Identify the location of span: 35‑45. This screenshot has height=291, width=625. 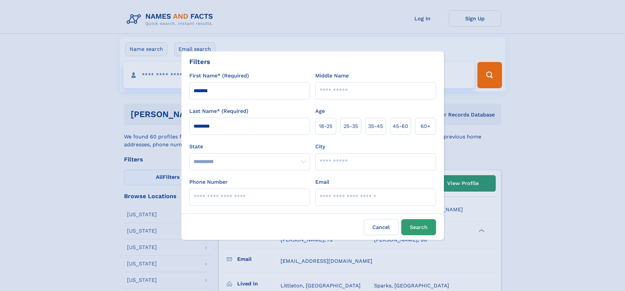
(375, 126).